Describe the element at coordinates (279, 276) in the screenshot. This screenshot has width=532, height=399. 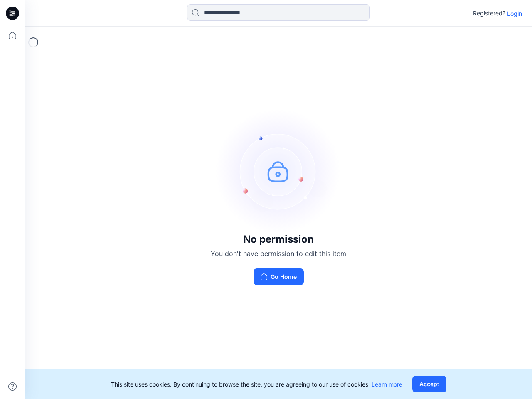
I see `button: Go Home` at that location.